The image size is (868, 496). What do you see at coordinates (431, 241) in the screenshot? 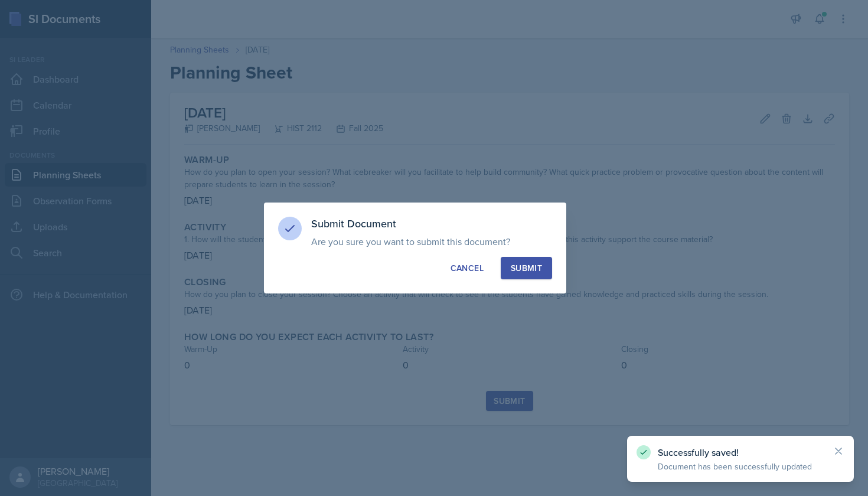
I see `p: Are you sure you want to submit this document?` at bounding box center [431, 241].